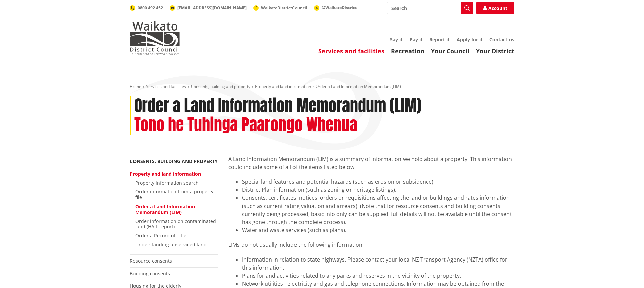 This screenshot has width=644, height=288. Describe the element at coordinates (165, 209) in the screenshot. I see `a: Order a Land Information Memorandum (LIM)` at that location.